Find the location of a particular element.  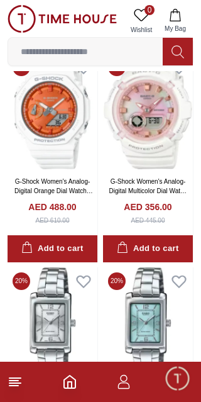

a: Home is located at coordinates (70, 382).